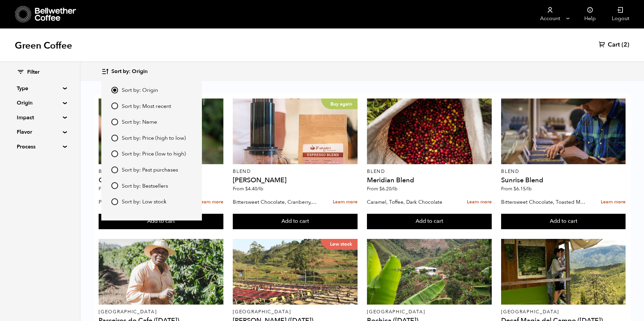 The width and height of the screenshot is (644, 321). What do you see at coordinates (145, 186) in the screenshot?
I see `span: Sort by: Bestsellers` at bounding box center [145, 186].